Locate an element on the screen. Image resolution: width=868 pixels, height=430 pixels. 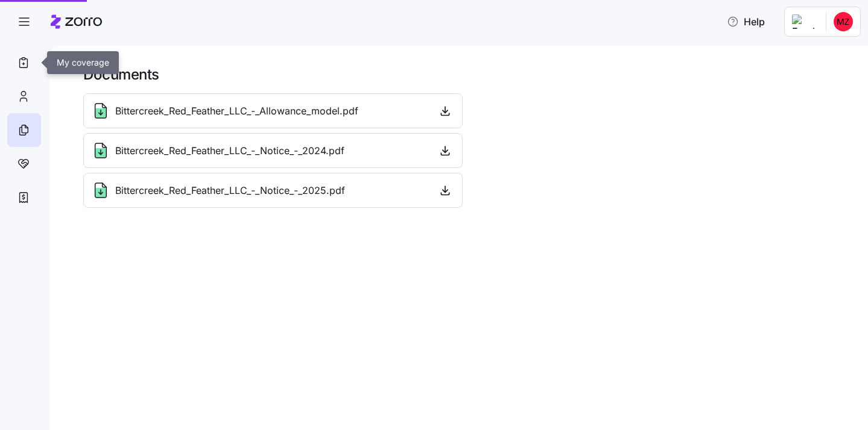
h1: Documents is located at coordinates (467, 74).